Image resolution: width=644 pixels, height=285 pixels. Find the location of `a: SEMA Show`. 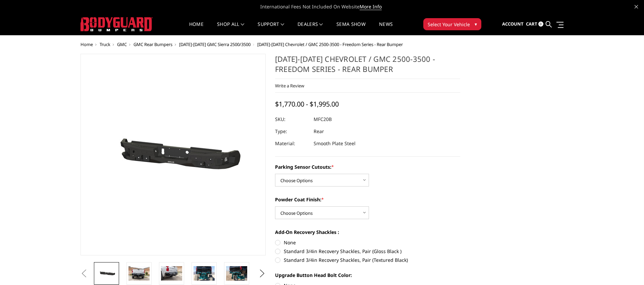

a: SEMA Show is located at coordinates (351, 28).